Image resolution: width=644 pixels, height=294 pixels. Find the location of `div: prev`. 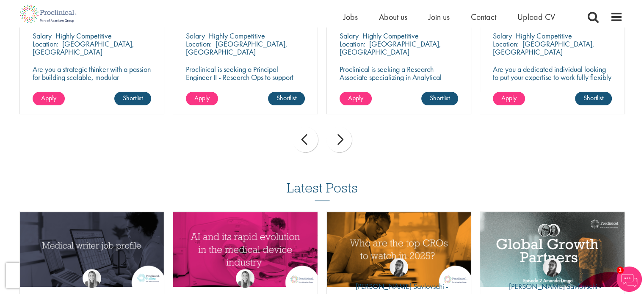

div: prev is located at coordinates (305, 139).